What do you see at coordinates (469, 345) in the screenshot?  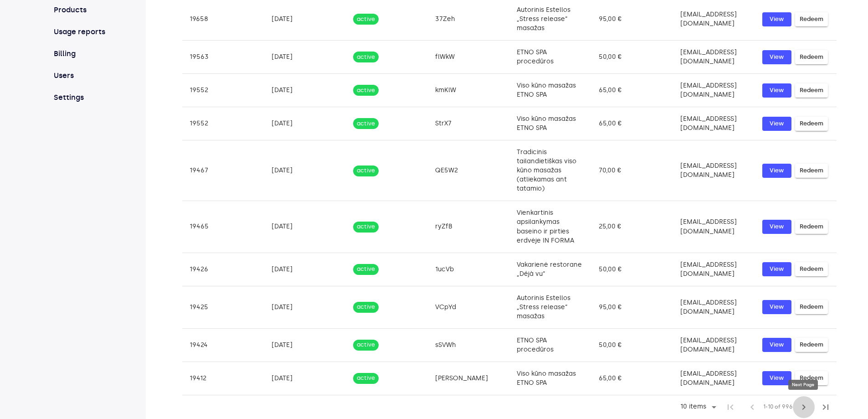 I see `td: sSVWh` at bounding box center [469, 345].